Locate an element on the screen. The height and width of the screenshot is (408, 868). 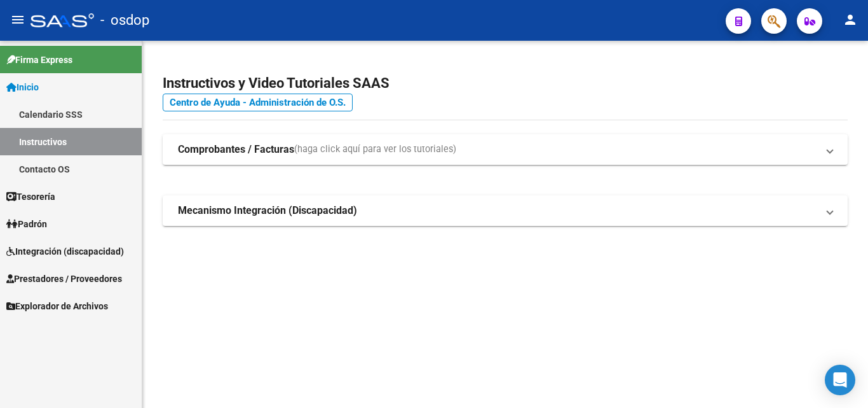
mat-expansion-panel-header: Comprobantes / Facturas(haga click aquí para ver los tutoriales) is located at coordinates (505, 150).